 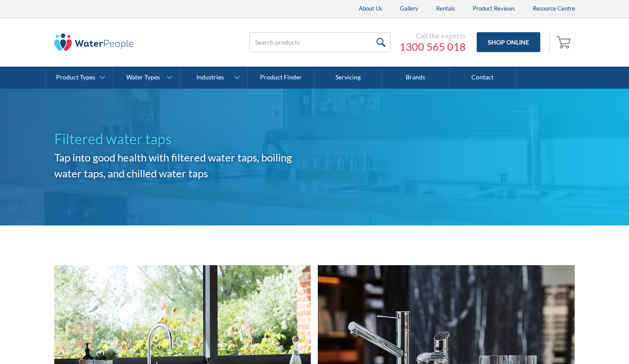 What do you see at coordinates (146, 78) in the screenshot?
I see `a: Water Types` at bounding box center [146, 78].